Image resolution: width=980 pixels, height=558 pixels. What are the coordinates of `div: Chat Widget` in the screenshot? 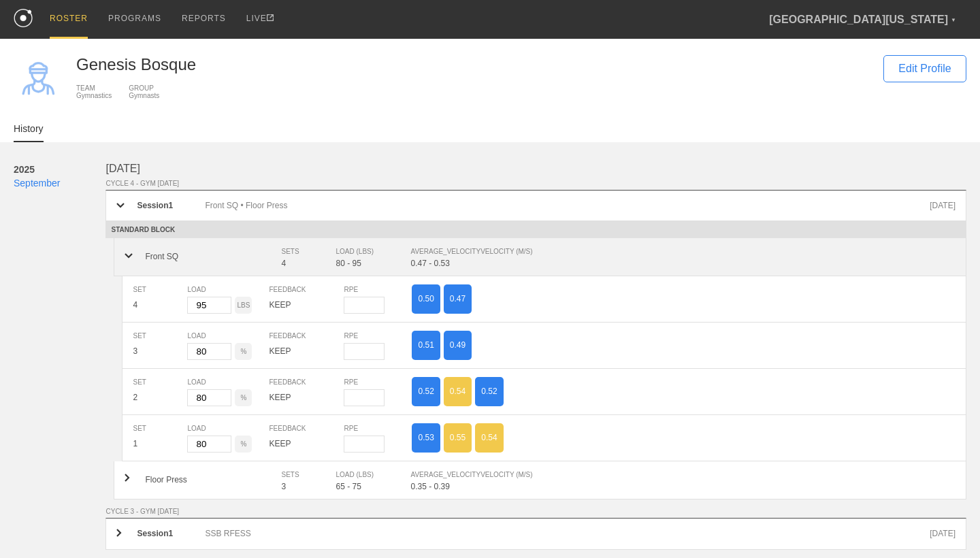 It's located at (858, 479).